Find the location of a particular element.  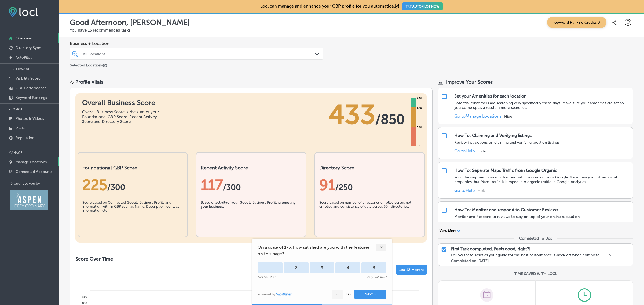

span: Business + Location is located at coordinates (197, 43).